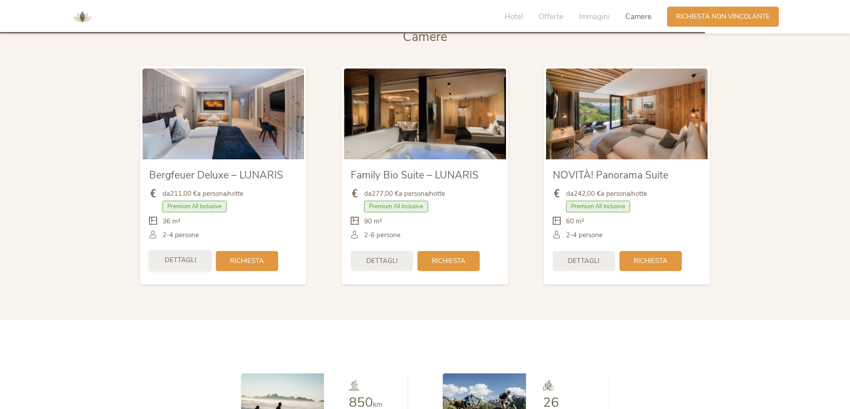  What do you see at coordinates (611, 175) in the screenshot?
I see `span: NOVITÀ! Panorama Suite` at bounding box center [611, 175].